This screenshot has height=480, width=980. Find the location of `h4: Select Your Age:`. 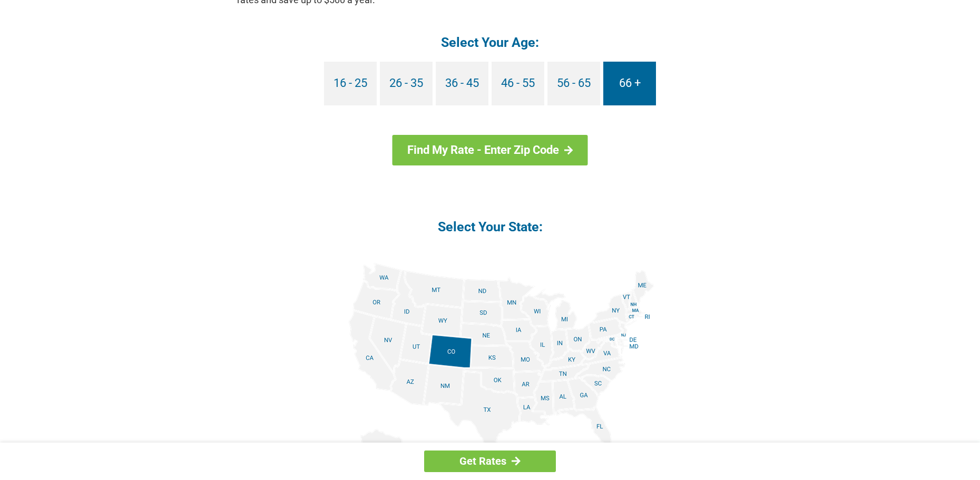

h4: Select Your Age: is located at coordinates (490, 42).